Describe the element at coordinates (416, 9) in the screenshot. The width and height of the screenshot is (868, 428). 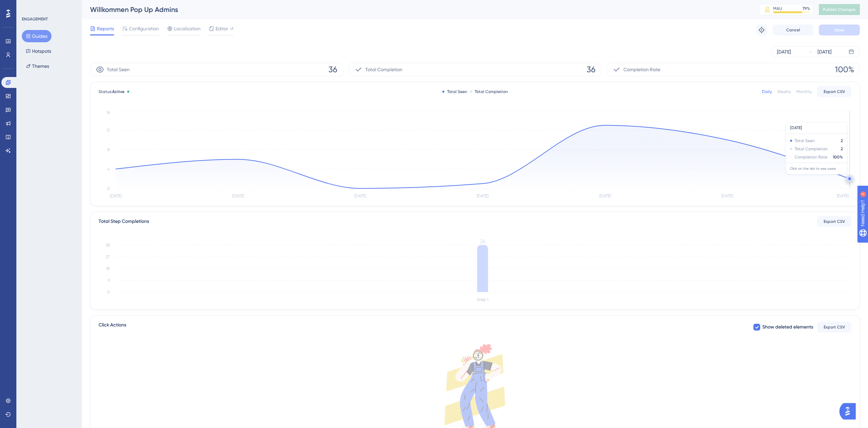
I see `div: Willkommen Pop Up Admins` at that location.